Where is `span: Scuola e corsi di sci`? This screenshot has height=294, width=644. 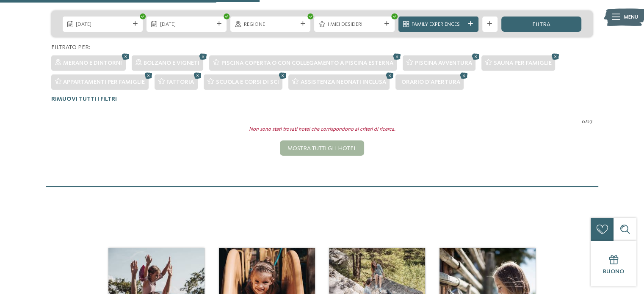 span: Scuola e corsi di sci is located at coordinates (247, 82).